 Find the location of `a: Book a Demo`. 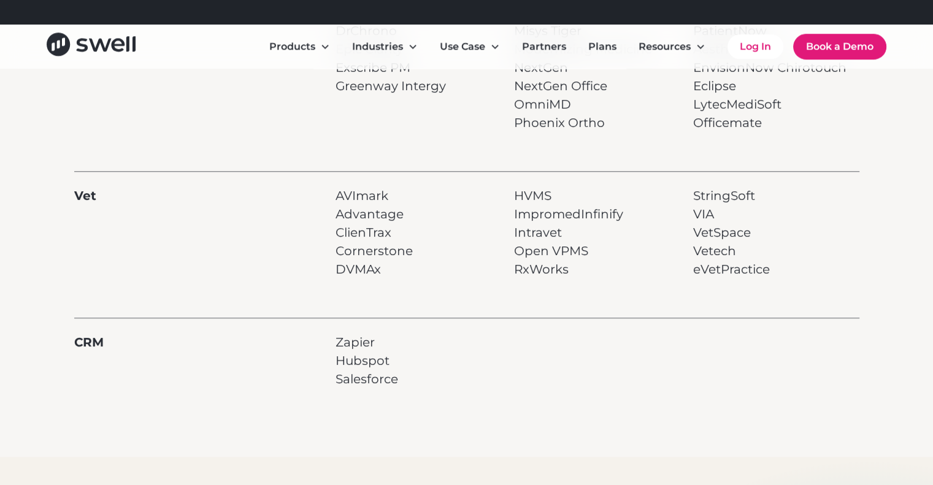

a: Book a Demo is located at coordinates (840, 47).